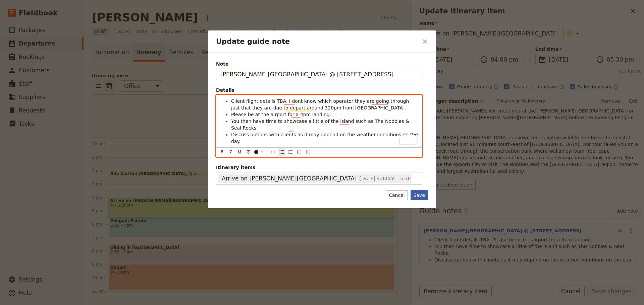 The height and width of the screenshot is (305, 644). Describe the element at coordinates (319, 64) in the screenshot. I see `span: Note` at that location.